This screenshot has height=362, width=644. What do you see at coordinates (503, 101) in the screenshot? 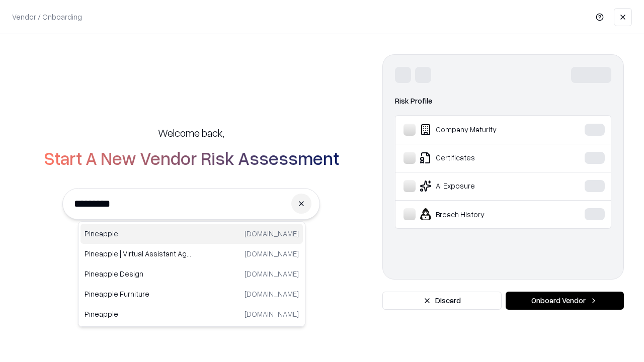
I see `div: Risk Profile` at bounding box center [503, 101].